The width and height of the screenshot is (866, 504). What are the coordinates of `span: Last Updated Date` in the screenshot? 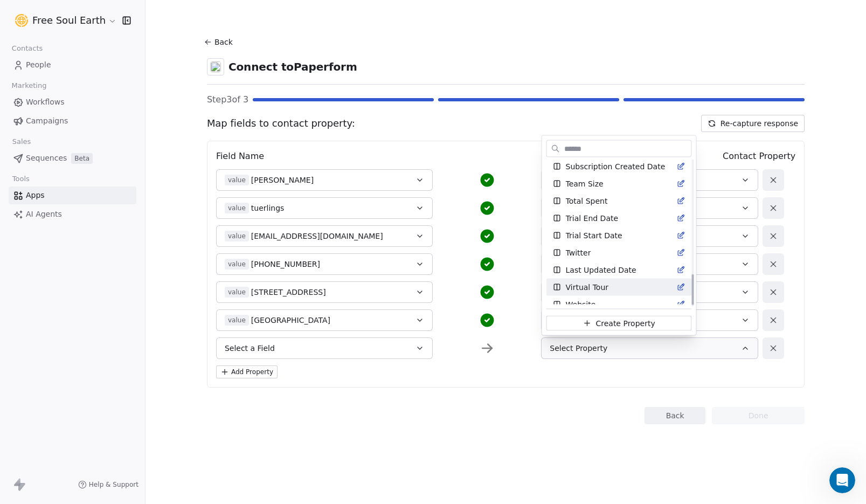 It's located at (601, 270).